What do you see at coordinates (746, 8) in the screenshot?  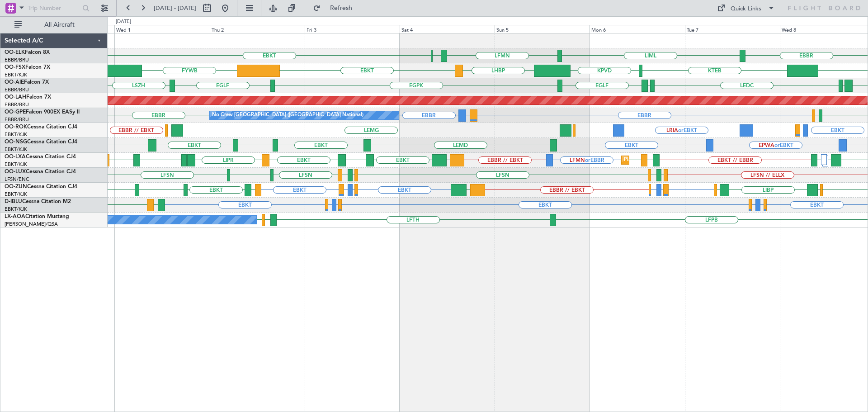 I see `button: Quick Links` at bounding box center [746, 8].